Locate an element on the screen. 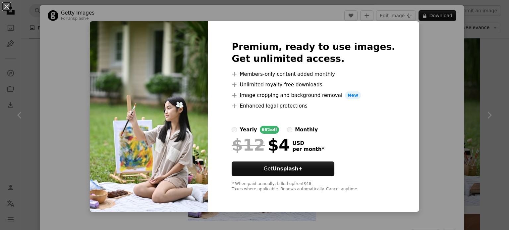 This screenshot has height=230, width=509. div: $4 is located at coordinates (261, 145).